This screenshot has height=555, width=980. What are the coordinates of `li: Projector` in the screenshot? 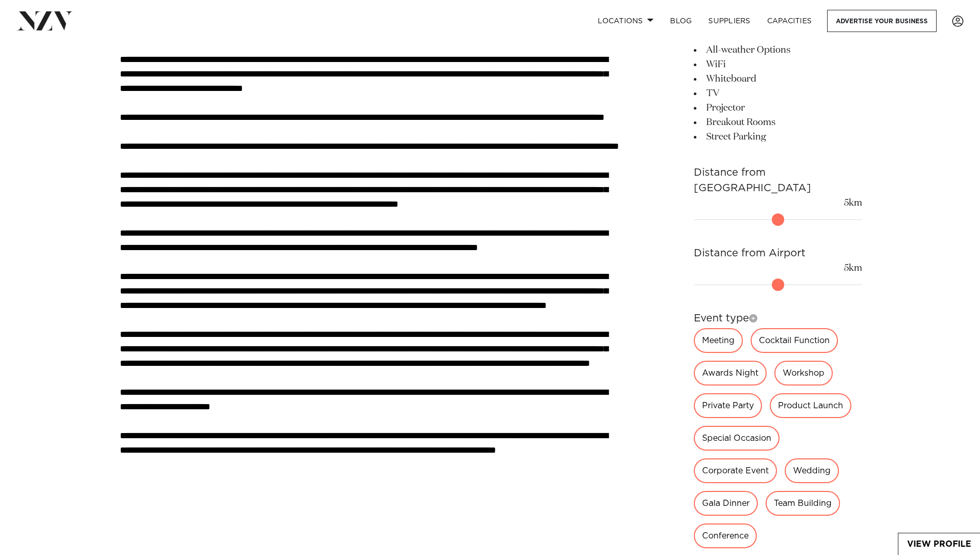 It's located at (778, 108).